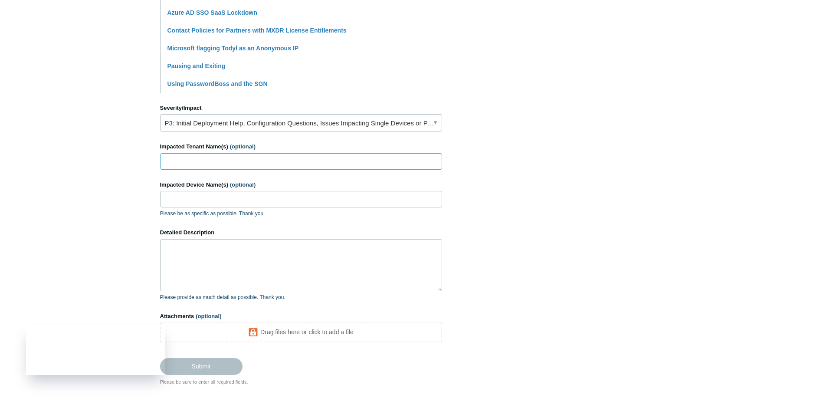  I want to click on p: Please be as specific as possible. Thank you., so click(301, 214).